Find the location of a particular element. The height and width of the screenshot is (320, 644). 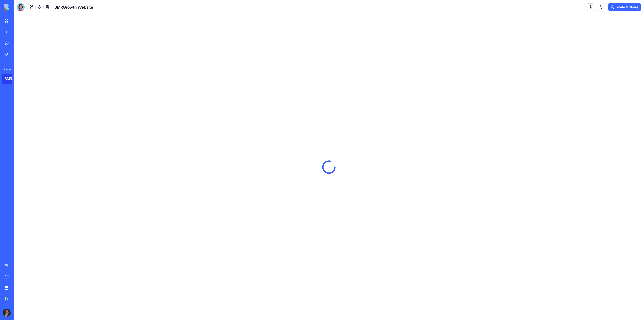

span: Recent is located at coordinates (7, 70).